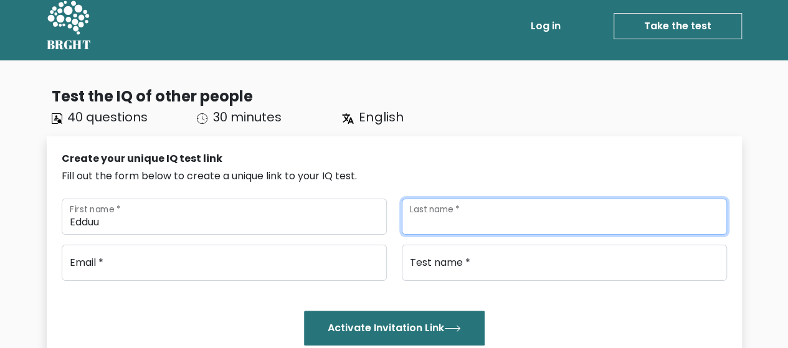 The image size is (788, 348). What do you see at coordinates (247, 117) in the screenshot?
I see `span: 30 minutes` at bounding box center [247, 117].